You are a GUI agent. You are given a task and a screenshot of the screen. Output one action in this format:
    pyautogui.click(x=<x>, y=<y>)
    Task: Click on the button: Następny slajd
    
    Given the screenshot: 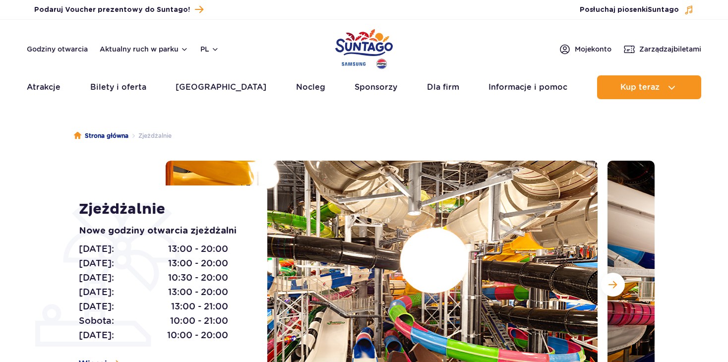 What is the action you would take?
    pyautogui.click(x=613, y=284)
    